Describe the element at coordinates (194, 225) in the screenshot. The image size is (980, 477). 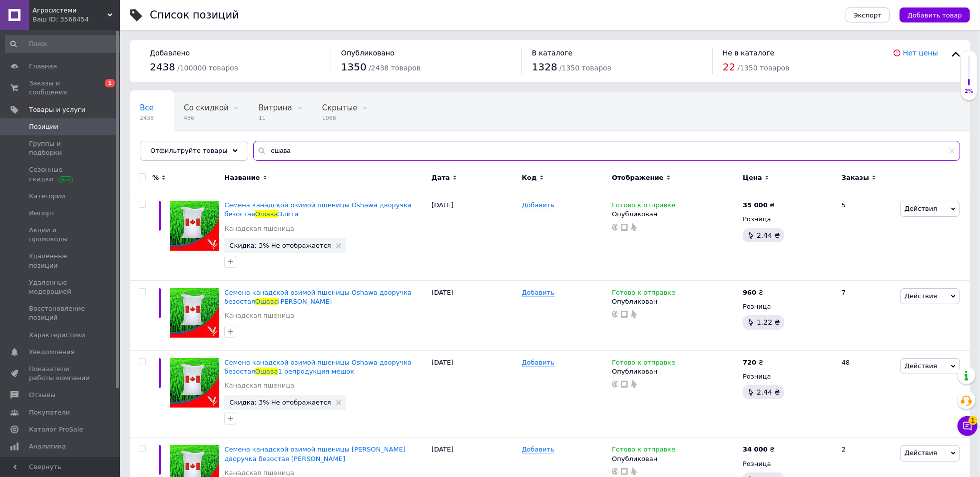
I see `img: Семена канадской озимой пшеницы Oshawa дворучка безостая Ошава Элита` at that location.